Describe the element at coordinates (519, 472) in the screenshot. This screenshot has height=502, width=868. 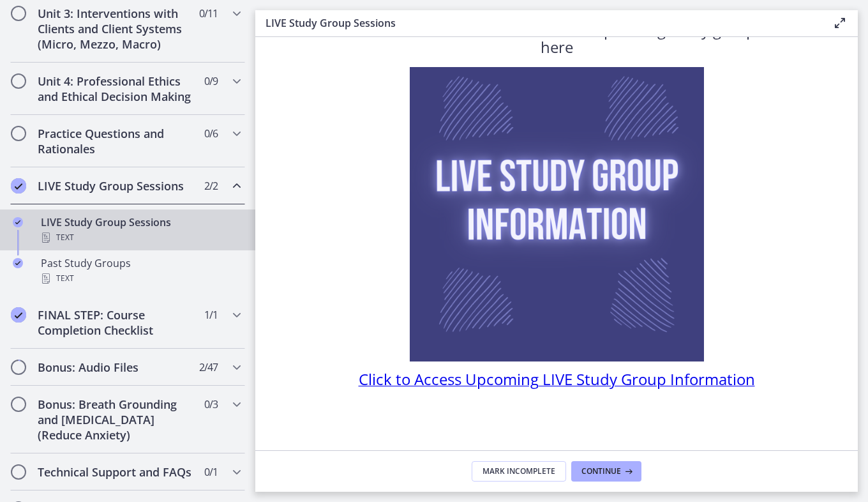
I see `button: Mark Incomplete` at that location.